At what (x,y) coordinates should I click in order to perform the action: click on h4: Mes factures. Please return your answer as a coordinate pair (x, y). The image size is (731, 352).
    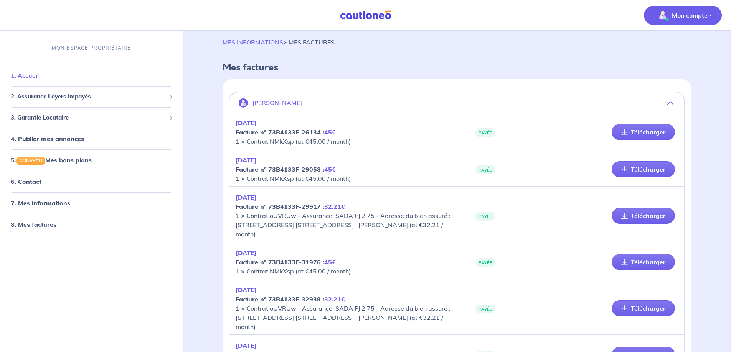
    Looking at the image, I should click on (456, 67).